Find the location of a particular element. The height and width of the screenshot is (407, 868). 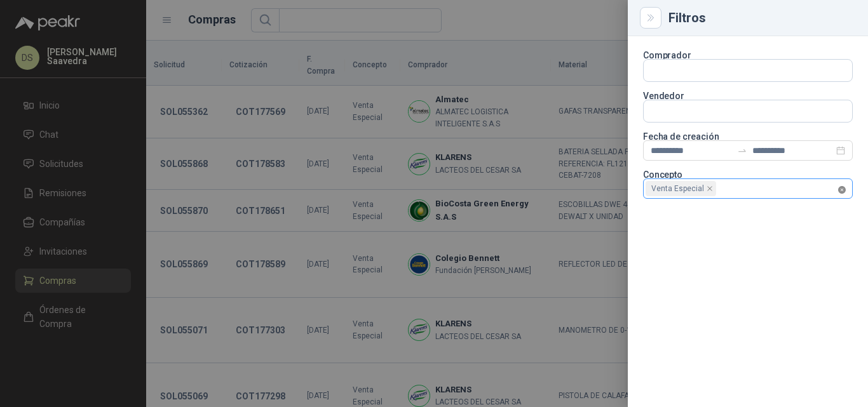

button: Close is located at coordinates (650, 18).